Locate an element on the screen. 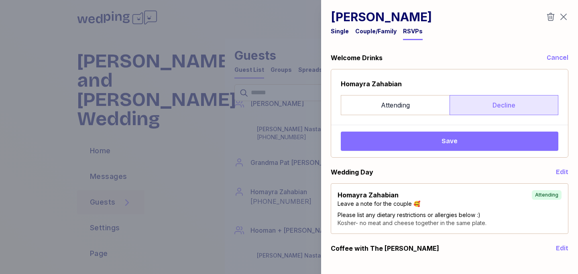 Image resolution: width=578 pixels, height=274 pixels. div: Single is located at coordinates (340, 31).